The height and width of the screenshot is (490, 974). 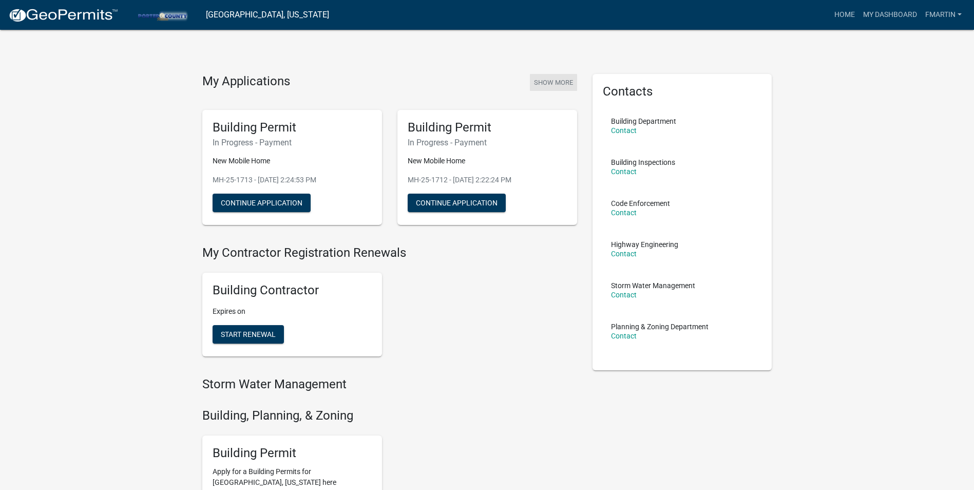 I want to click on p: Highway Engineering, so click(x=645, y=245).